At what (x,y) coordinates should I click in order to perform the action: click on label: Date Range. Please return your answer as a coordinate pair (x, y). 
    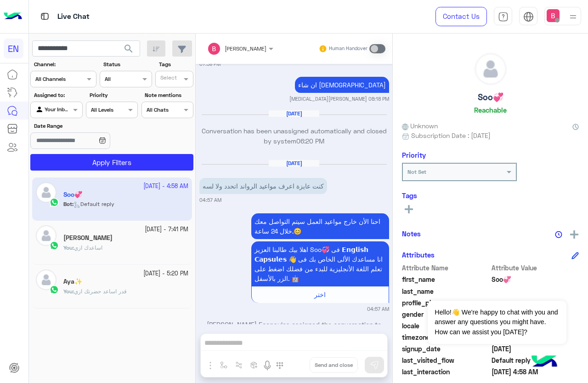
    Looking at the image, I should click on (85, 126).